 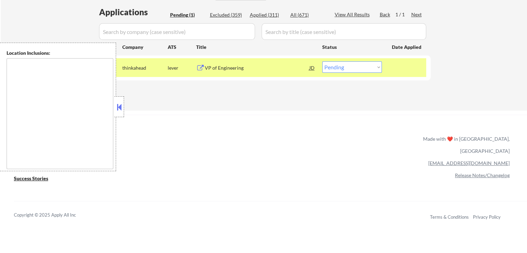 What do you see at coordinates (352, 47) in the screenshot?
I see `div: Status` at bounding box center [352, 47].